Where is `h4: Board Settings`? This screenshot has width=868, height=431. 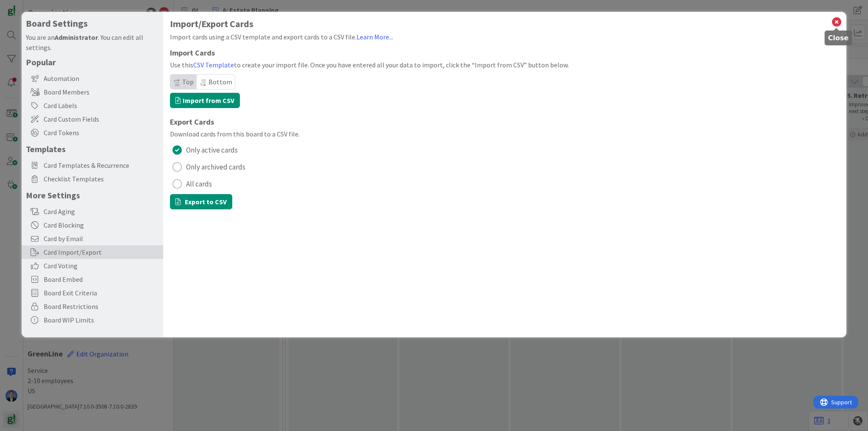
h4: Board Settings is located at coordinates (92, 24).